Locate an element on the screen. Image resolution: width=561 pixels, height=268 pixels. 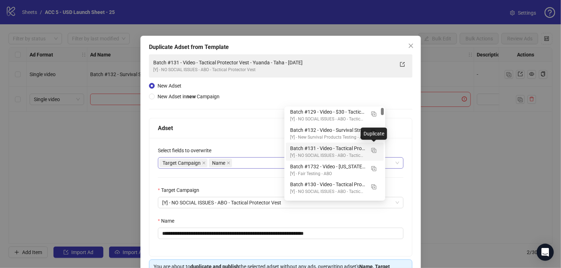
span: export is located at coordinates (403, 64).